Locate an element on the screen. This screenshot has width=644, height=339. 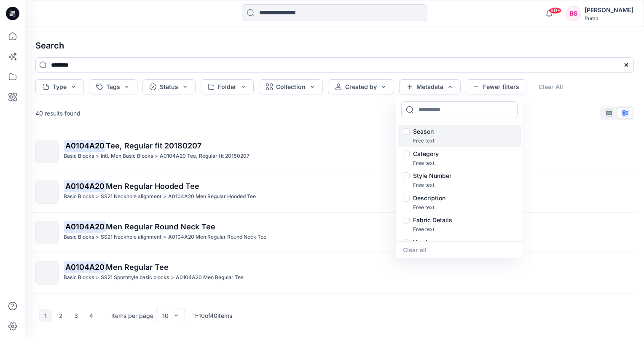
p: 40 results found is located at coordinates (58, 113).